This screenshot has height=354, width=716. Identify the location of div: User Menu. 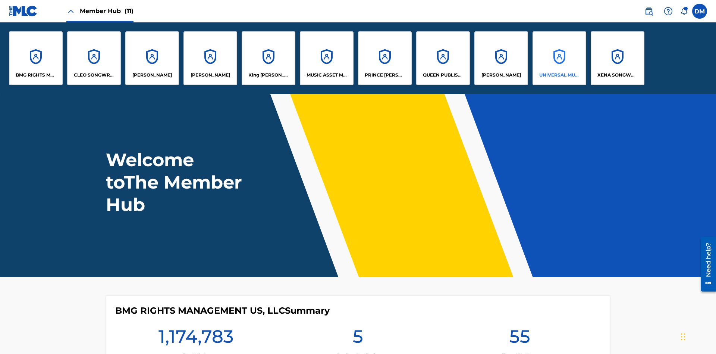
(700, 11).